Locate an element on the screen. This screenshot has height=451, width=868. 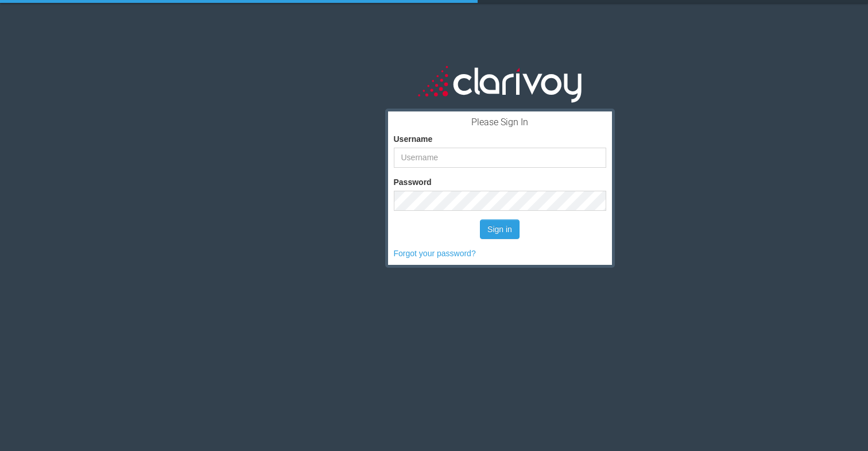
button: Sign in is located at coordinates (499, 229).